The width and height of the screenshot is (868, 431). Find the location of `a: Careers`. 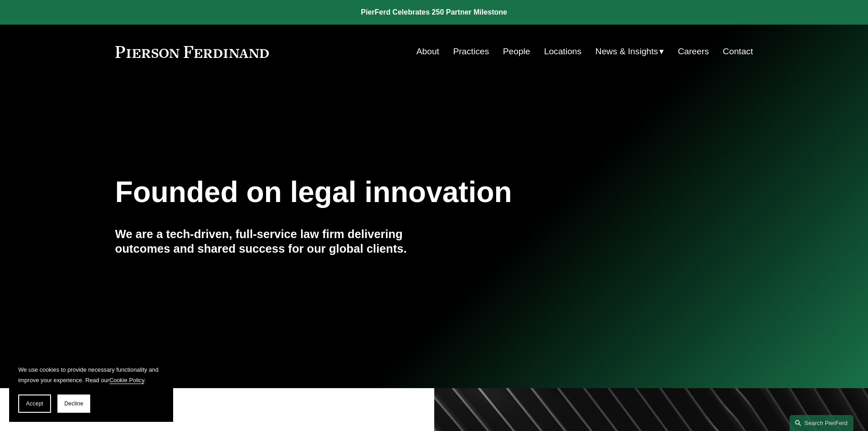

a: Careers is located at coordinates (694, 52).